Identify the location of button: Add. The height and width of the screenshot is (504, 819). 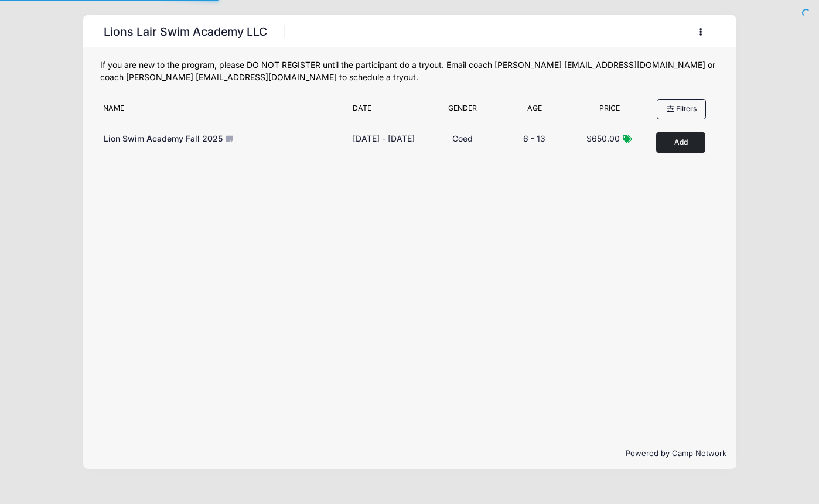
(681, 142).